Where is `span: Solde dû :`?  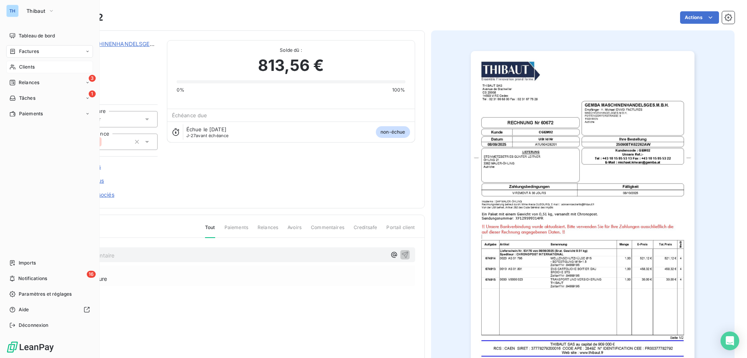 span: Solde dû : is located at coordinates (291, 50).